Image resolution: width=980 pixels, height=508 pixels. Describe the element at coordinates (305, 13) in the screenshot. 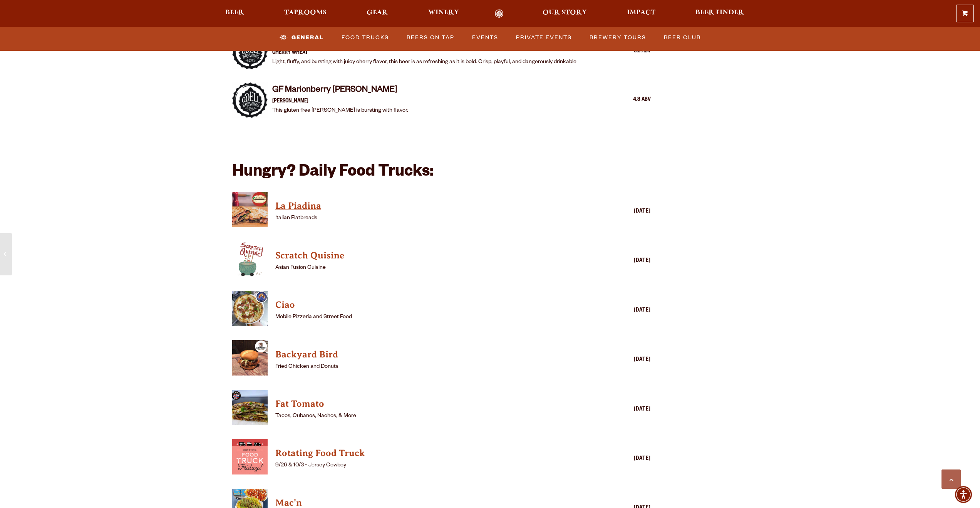

I see `a: Taprooms` at that location.